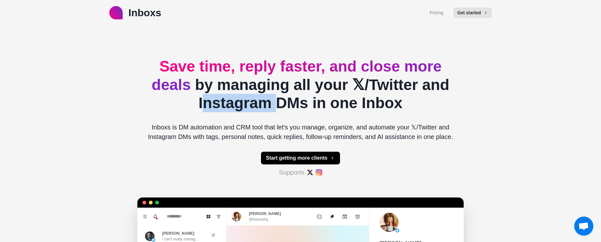 The width and height of the screenshot is (601, 242). What do you see at coordinates (116, 13) in the screenshot?
I see `img: logo` at bounding box center [116, 13].